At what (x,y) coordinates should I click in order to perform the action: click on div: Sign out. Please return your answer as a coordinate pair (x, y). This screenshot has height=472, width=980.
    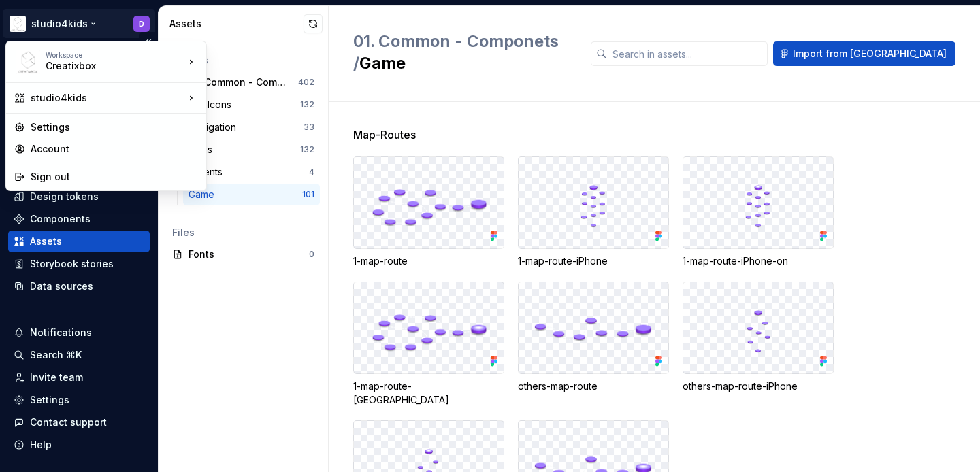
    Looking at the image, I should click on (114, 177).